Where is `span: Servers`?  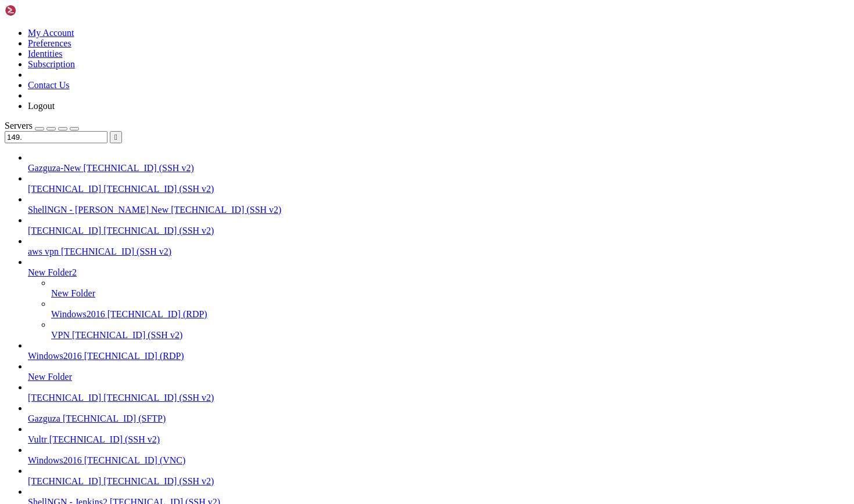 span: Servers is located at coordinates (19, 125).